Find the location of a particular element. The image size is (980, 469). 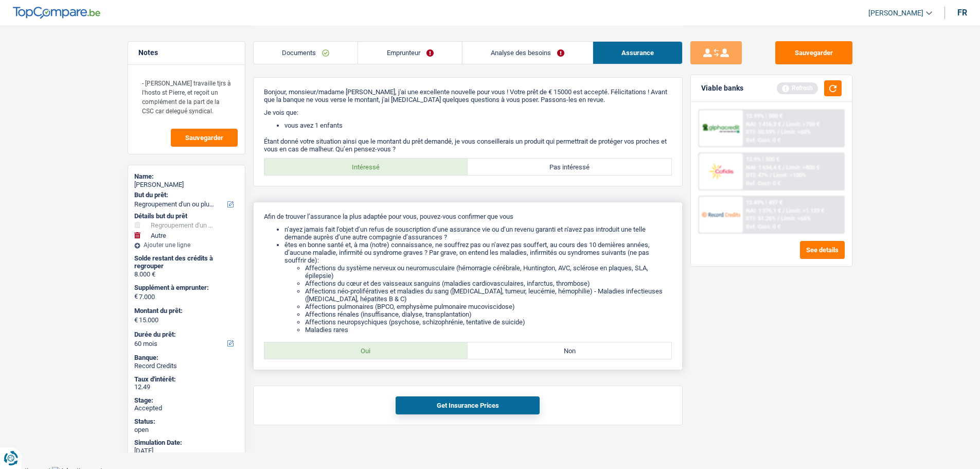

button: Get Insurance Prices is located at coordinates (468, 405).